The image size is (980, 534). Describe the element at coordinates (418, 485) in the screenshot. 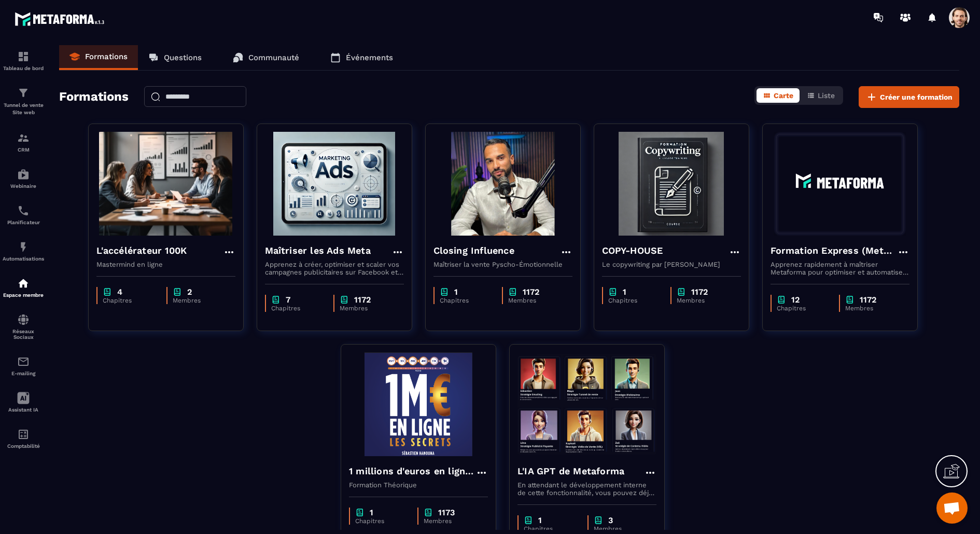

I see `p: Formation Théorique` at that location.